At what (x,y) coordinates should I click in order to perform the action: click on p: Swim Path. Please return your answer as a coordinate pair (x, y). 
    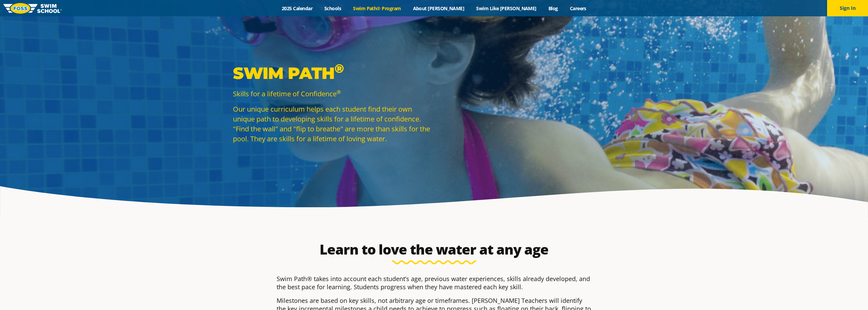
    Looking at the image, I should click on (331, 73).